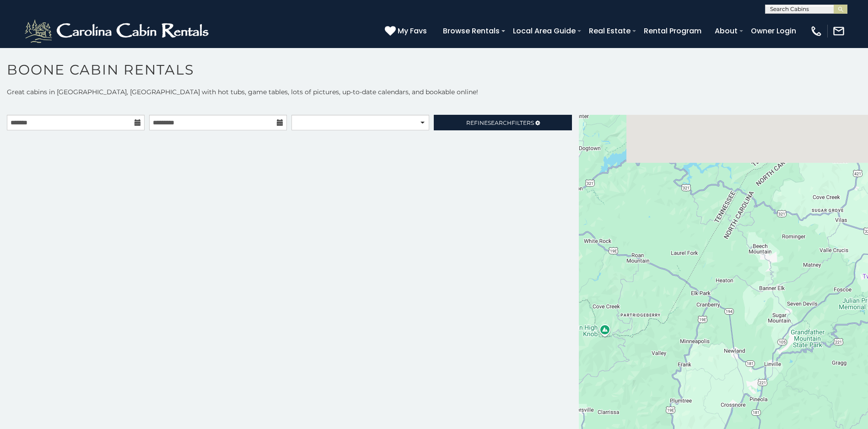 The image size is (868, 429). Describe the element at coordinates (118, 31) in the screenshot. I see `img: White-1-2.png` at that location.